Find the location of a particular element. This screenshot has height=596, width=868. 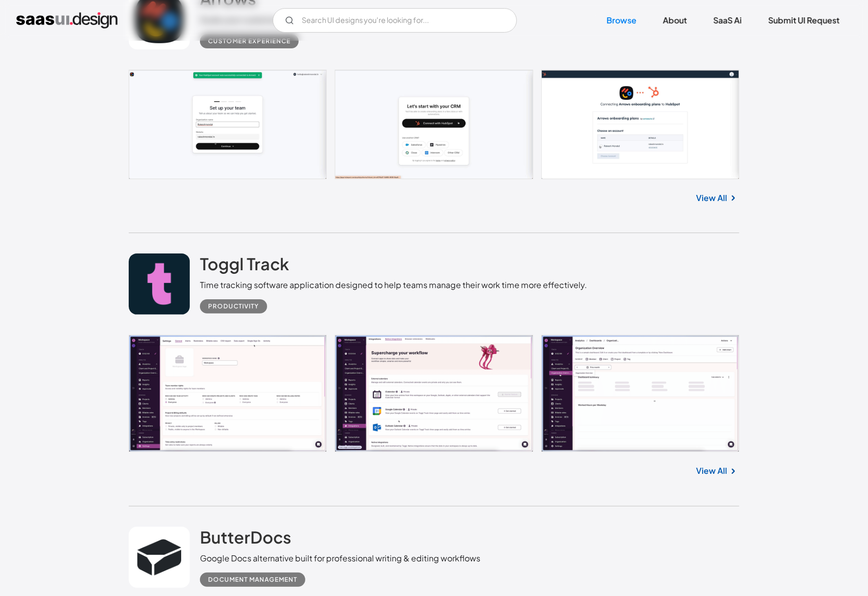

div: Google Docs alternative built for professional writing & editing workflows is located at coordinates (340, 558).